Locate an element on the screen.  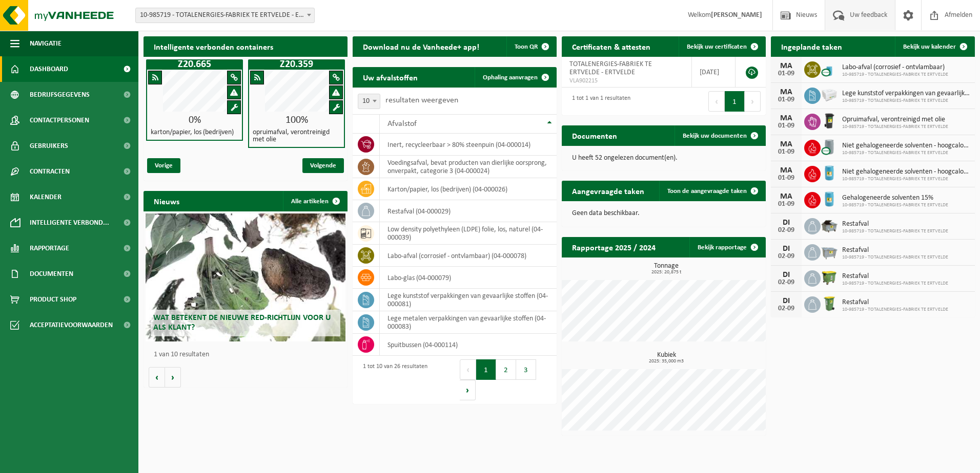
a: Toon de aangevraagde taken is located at coordinates (712, 191).